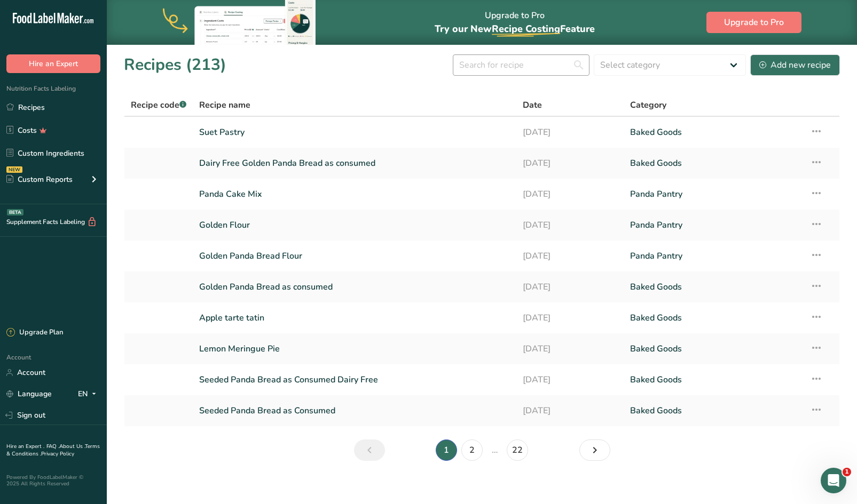  Describe the element at coordinates (53, 447) in the screenshot. I see `a: FAQ .` at that location.